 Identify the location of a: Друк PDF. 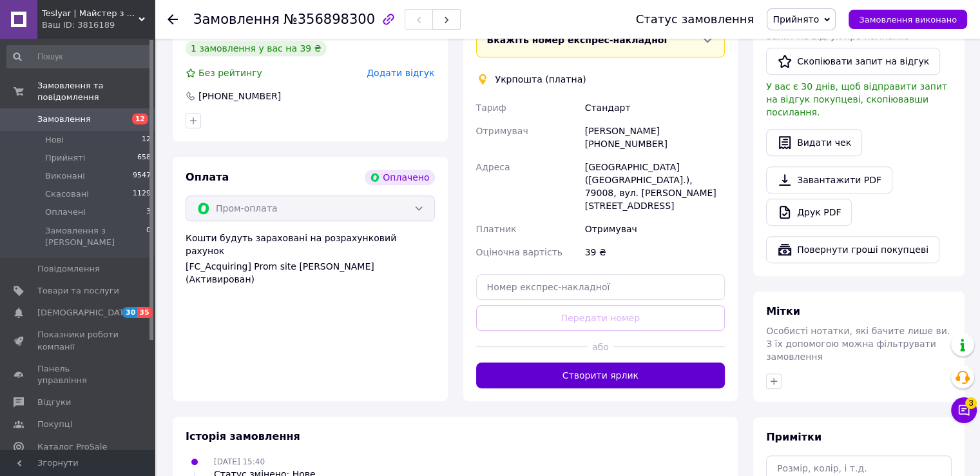
(809, 212).